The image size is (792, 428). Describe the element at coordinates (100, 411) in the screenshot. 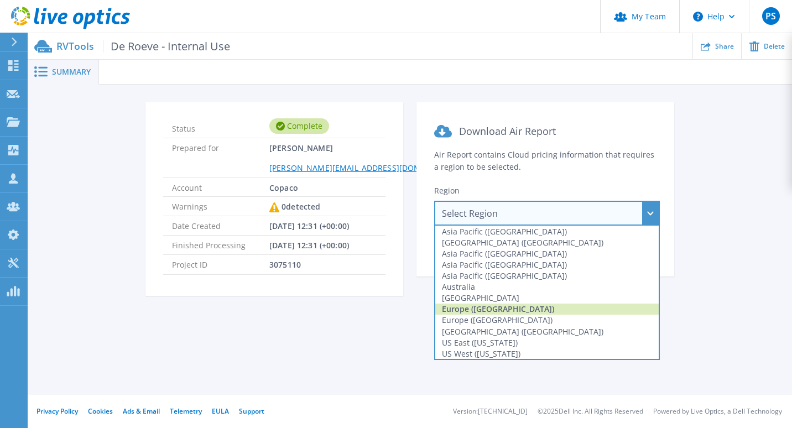

I see `a: Cookies` at that location.